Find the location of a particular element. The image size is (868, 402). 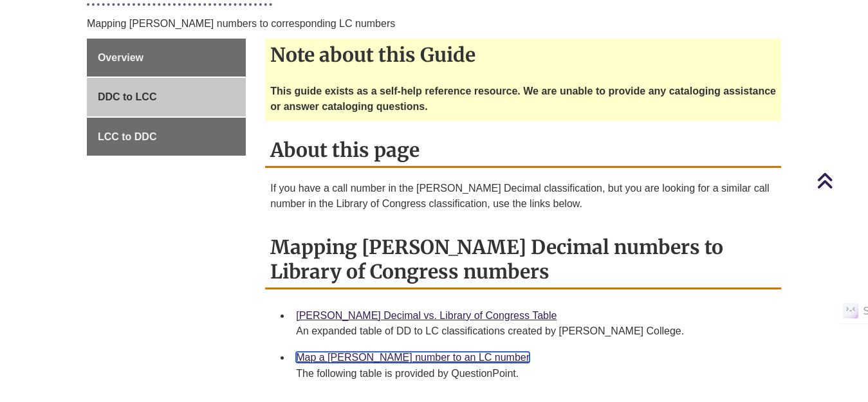

span: DDC to LCC is located at coordinates (128, 97).